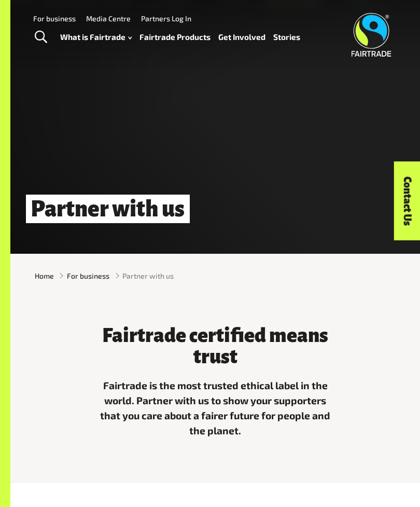  Describe the element at coordinates (215, 409) in the screenshot. I see `p: Fairtrade is the most trusted ethical label in the world. Partner with us to show your supporters...` at that location.